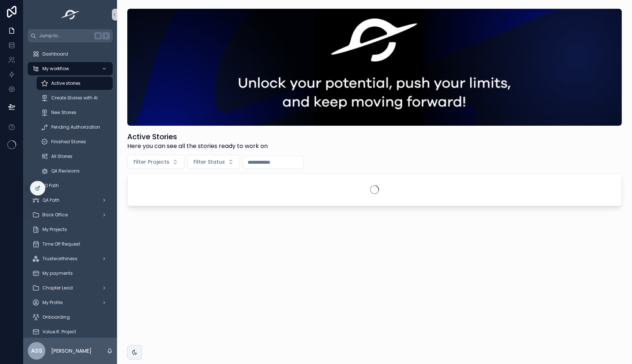  I want to click on span: ASS, so click(37, 351).